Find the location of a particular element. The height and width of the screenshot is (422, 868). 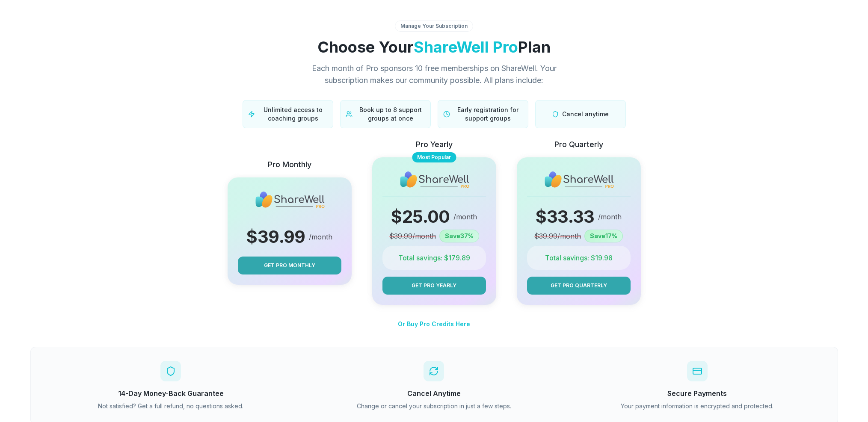

span: Unlimited access to coaching groups is located at coordinates (293, 114).